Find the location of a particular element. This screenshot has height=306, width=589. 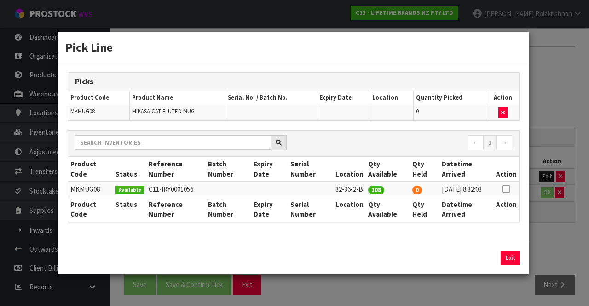

h3: Pick Line is located at coordinates (294, 47).